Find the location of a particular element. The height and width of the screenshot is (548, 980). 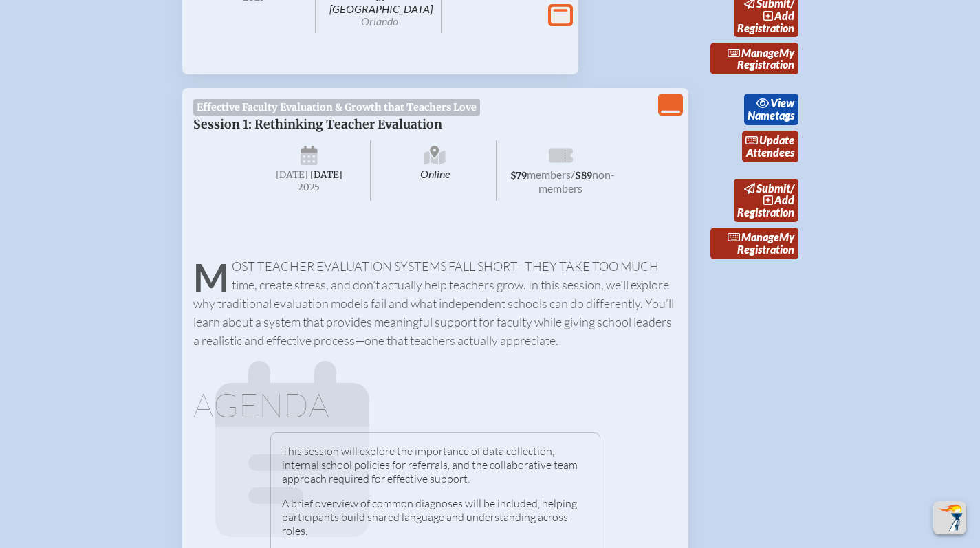

span: Orlando is located at coordinates (380, 21).